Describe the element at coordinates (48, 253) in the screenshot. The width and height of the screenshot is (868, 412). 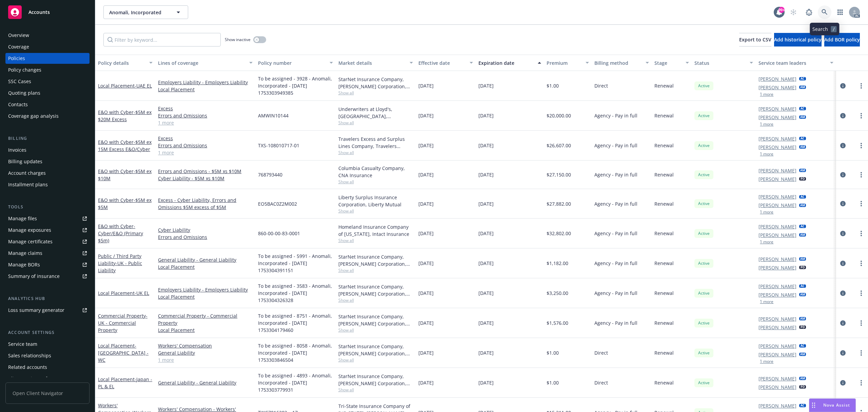
I see `a: Manage claims` at that location.